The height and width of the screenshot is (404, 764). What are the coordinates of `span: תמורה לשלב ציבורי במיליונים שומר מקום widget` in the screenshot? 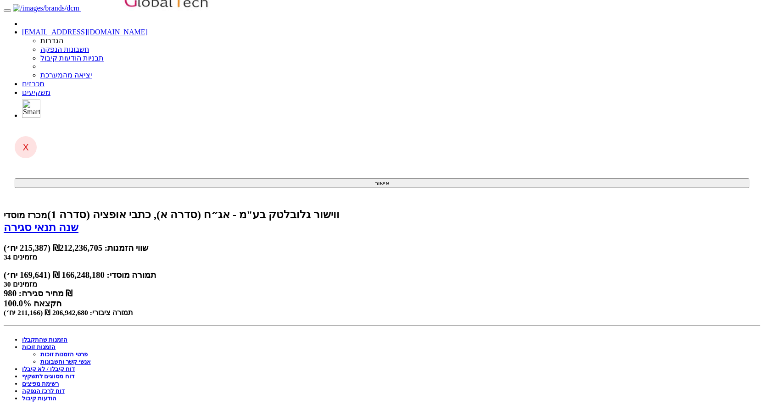 It's located at (608, 165).